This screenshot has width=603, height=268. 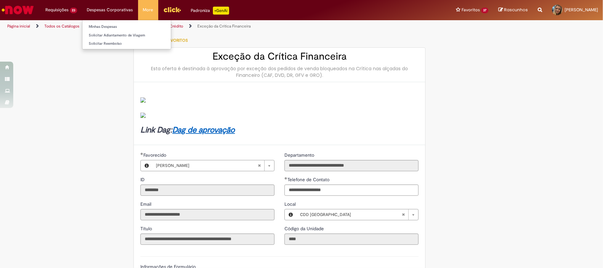 I want to click on span: Somente leitura - Email, so click(x=146, y=204).